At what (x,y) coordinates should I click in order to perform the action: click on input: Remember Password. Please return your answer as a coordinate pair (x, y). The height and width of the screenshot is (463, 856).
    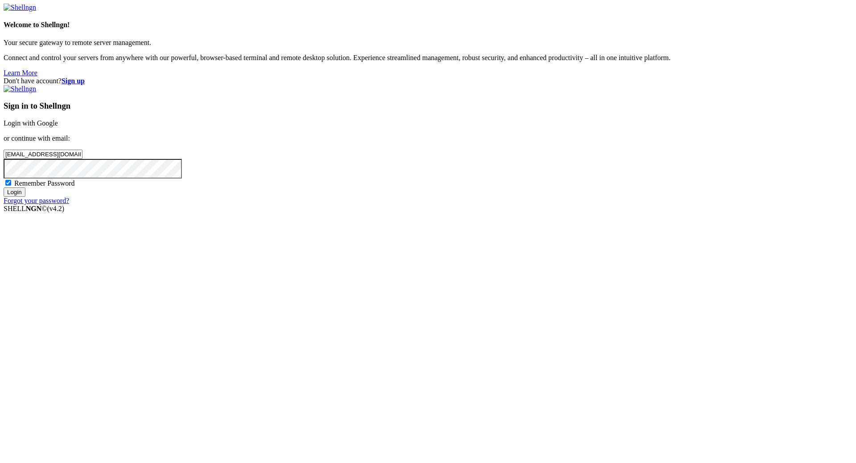
    Looking at the image, I should click on (8, 183).